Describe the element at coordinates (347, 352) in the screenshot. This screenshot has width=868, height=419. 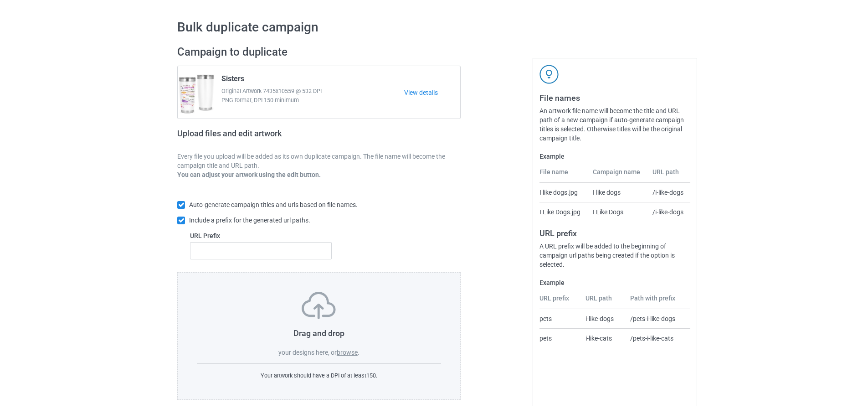
I see `label: browse` at that location.